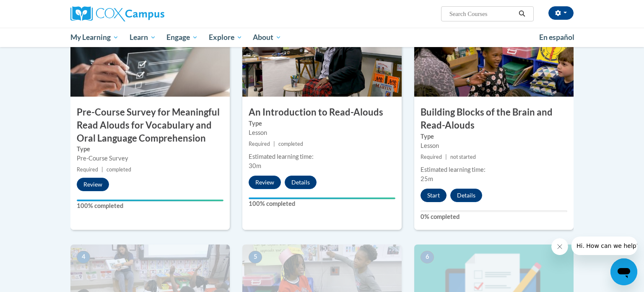 This screenshot has height=292, width=644. Describe the element at coordinates (182, 37) in the screenshot. I see `span: Engage` at that location.